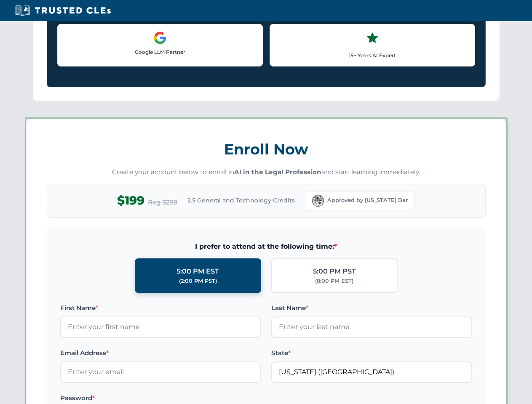 This screenshot has width=532, height=404. Describe the element at coordinates (266, 149) in the screenshot. I see `h3: Enroll Now` at that location.